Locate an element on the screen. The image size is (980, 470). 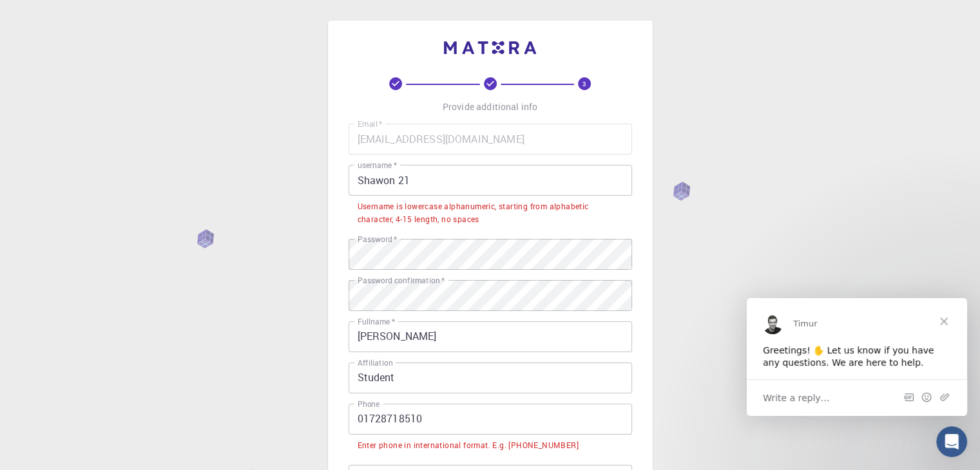
label: Password confirmation is located at coordinates (401, 280).